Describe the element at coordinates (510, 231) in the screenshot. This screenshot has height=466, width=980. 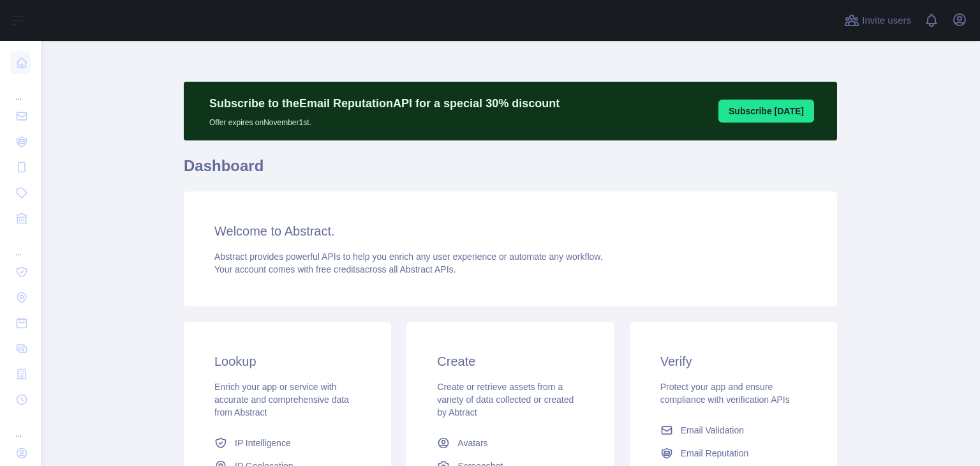
I see `h3: Welcome to Abstract.` at that location.